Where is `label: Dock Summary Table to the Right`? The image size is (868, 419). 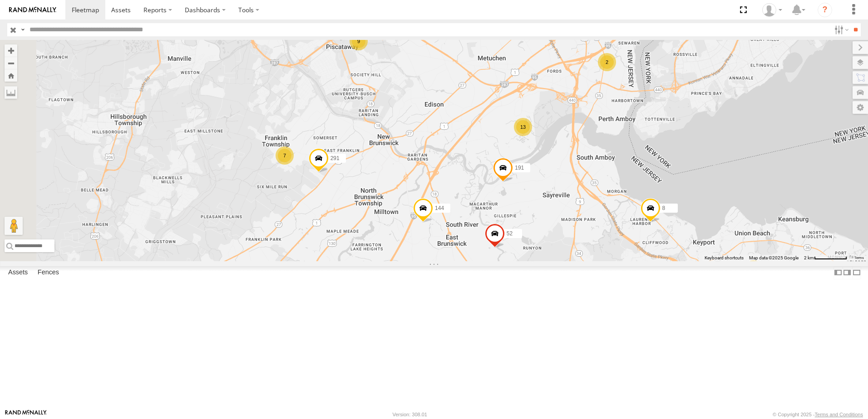
label: Dock Summary Table to the Right is located at coordinates (847, 273).